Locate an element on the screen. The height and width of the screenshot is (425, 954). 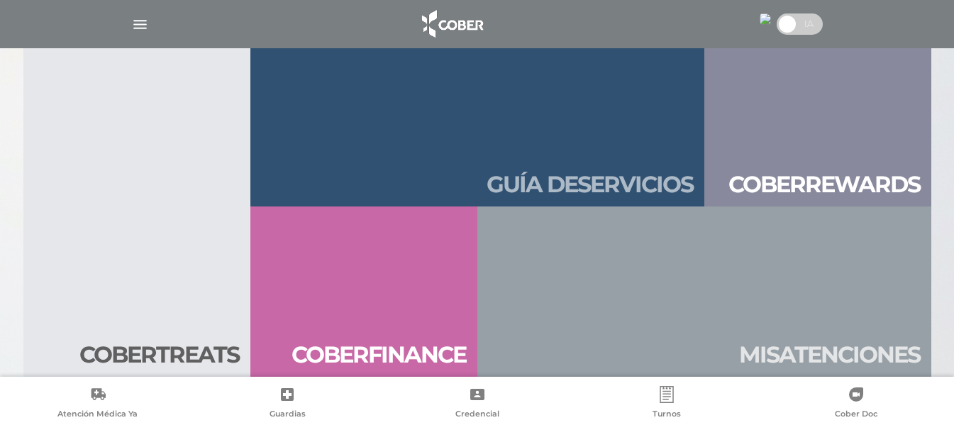
h2: Mis aten ciones is located at coordinates (829, 355).